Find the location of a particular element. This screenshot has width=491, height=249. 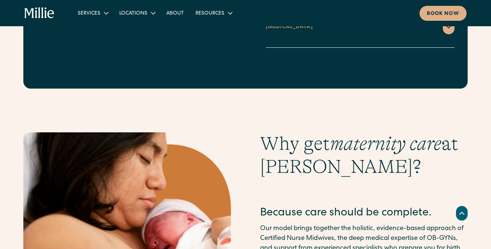

em: maternity care is located at coordinates (386, 144).